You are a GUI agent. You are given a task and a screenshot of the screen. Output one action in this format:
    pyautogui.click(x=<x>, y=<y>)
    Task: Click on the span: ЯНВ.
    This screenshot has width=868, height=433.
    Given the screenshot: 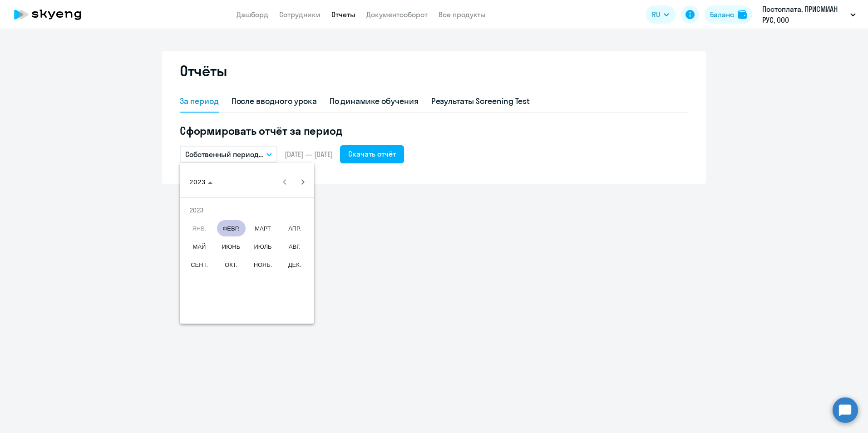 What is the action you would take?
    pyautogui.click(x=199, y=228)
    